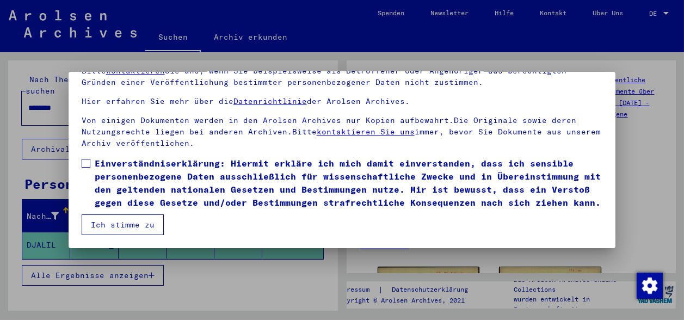 The image size is (684, 320). Describe the element at coordinates (342, 132) in the screenshot. I see `p: Von einigen Dokumenten werden in den Arolsen Archives nur Kopien aufbewahrt.Die Originale sowie d...` at that location.